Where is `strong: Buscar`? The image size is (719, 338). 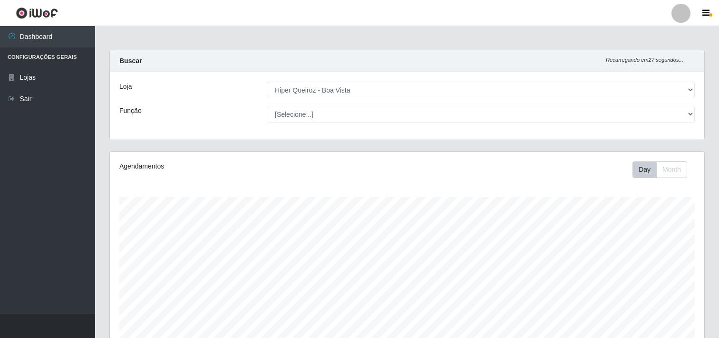 strong: Buscar is located at coordinates (130, 61).